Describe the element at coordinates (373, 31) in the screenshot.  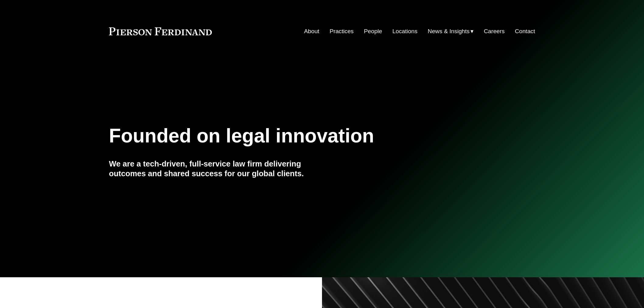
I see `a: People` at that location.